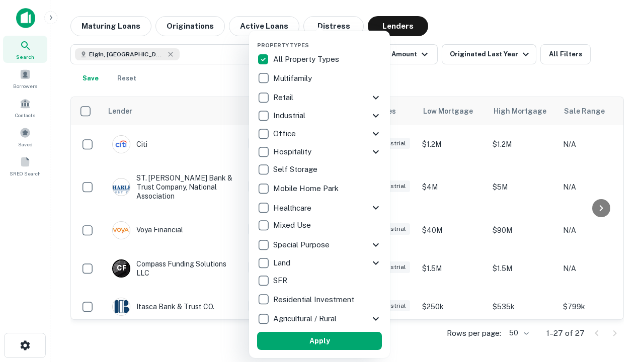  I want to click on div: Office, so click(319, 134).